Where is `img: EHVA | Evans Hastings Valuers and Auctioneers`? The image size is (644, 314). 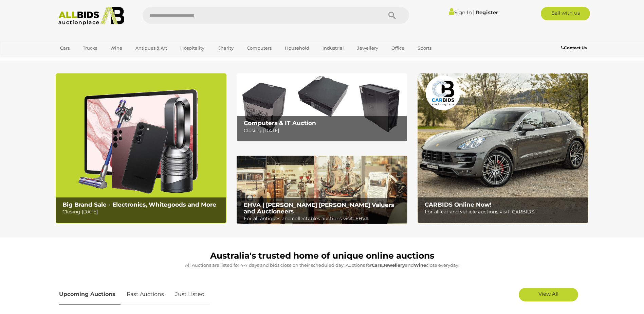 img: EHVA | Evans Hastings Valuers and Auctioneers is located at coordinates (322, 190).